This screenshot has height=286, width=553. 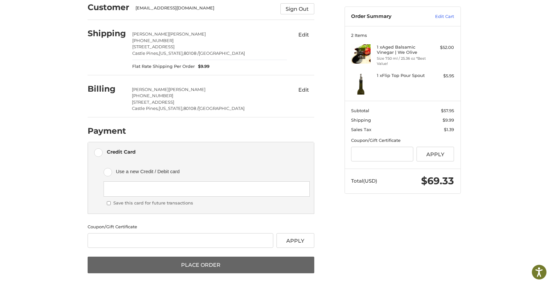 I want to click on button: Open LiveChat chat widget, so click(x=79, y=12).